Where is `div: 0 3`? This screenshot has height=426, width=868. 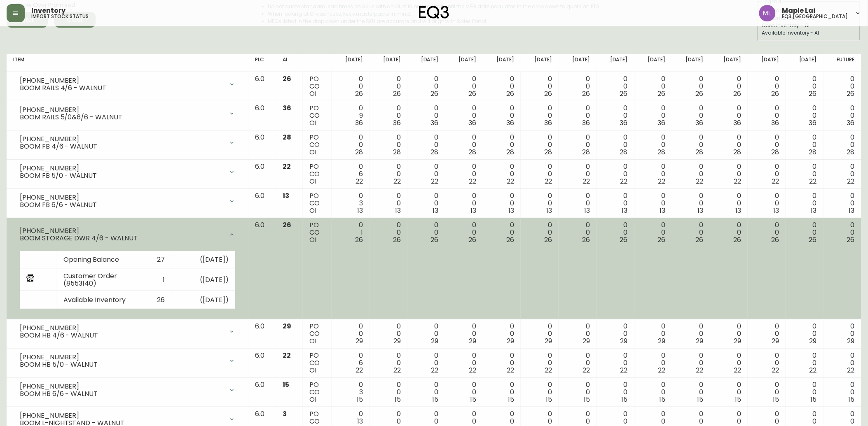 div: 0 3 is located at coordinates (350, 204).